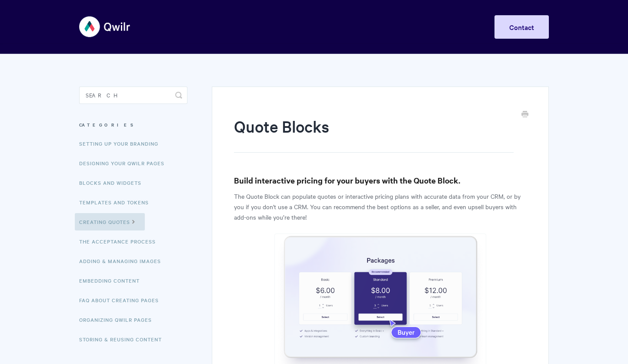 The width and height of the screenshot is (628, 364). Describe the element at coordinates (109, 222) in the screenshot. I see `a: Creating Quotes` at that location.